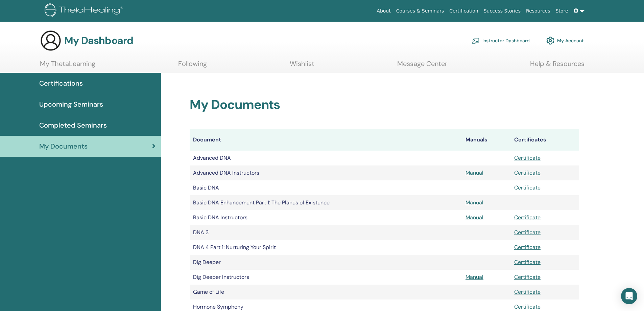  I want to click on td: Advanced DNA, so click(326, 158).